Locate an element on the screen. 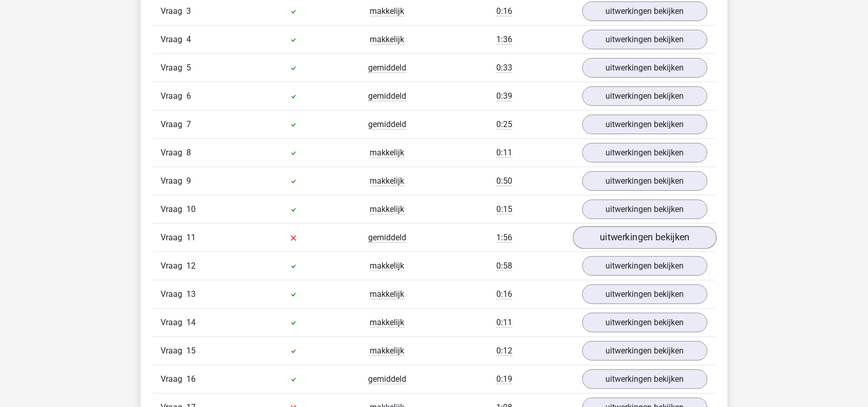 The image size is (868, 407). span: 1:56 is located at coordinates (504, 237).